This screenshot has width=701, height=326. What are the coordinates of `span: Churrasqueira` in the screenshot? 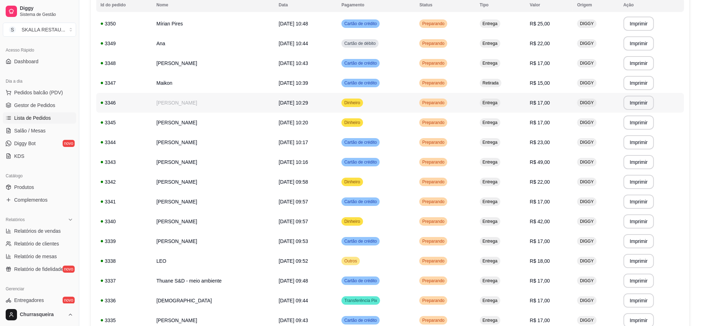 It's located at (42, 315).